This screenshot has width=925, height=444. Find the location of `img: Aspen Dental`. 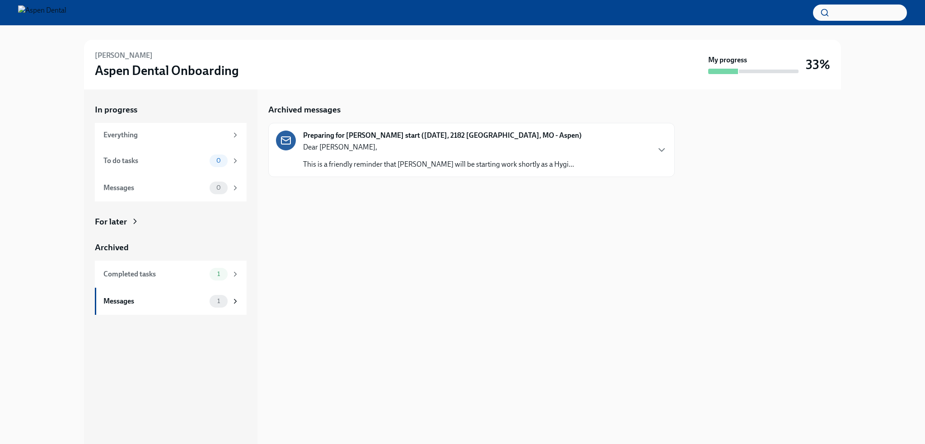

img: Aspen Dental is located at coordinates (42, 13).